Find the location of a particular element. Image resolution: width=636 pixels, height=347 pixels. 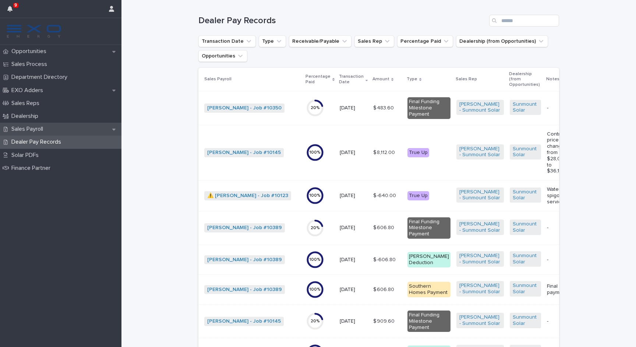

p: $ -606.80 is located at coordinates (385, 259).